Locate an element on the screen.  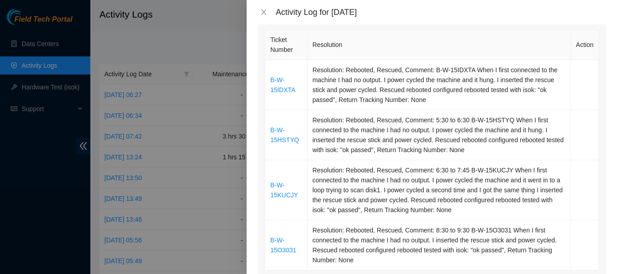
span: close is located at coordinates (264, 12).